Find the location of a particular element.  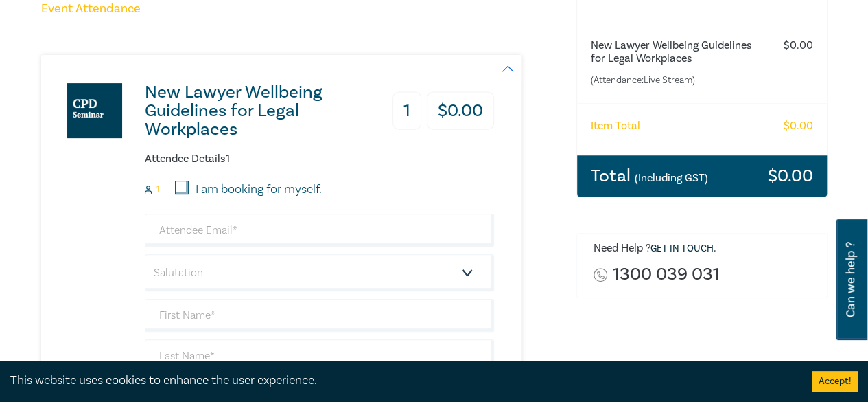

h6: Item Total is located at coordinates (615, 126).